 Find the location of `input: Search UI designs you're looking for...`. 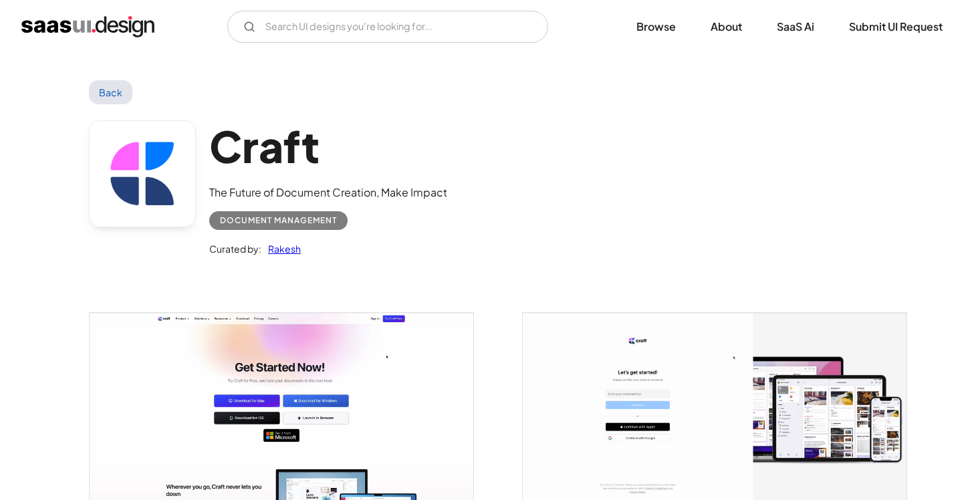

input: Search UI designs you're looking for... is located at coordinates (387, 27).